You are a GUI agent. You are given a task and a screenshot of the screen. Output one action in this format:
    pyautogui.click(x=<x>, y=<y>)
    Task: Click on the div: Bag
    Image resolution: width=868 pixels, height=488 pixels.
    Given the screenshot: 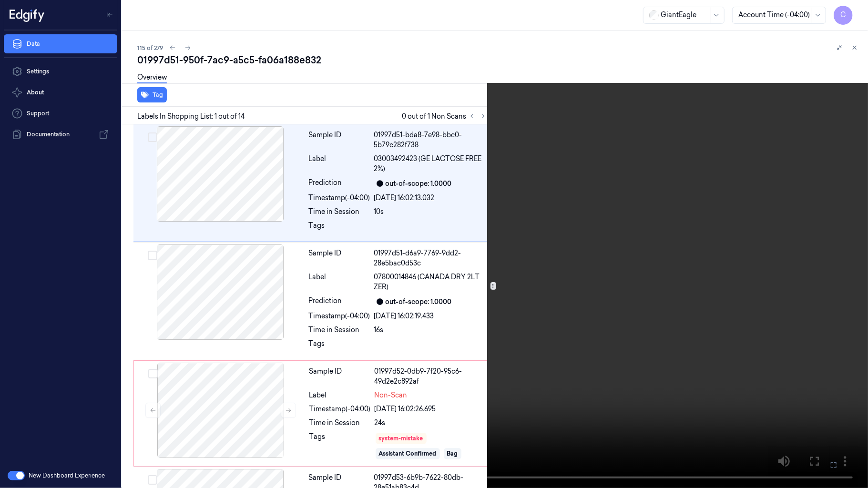 What is the action you would take?
    pyautogui.click(x=452, y=453)
    